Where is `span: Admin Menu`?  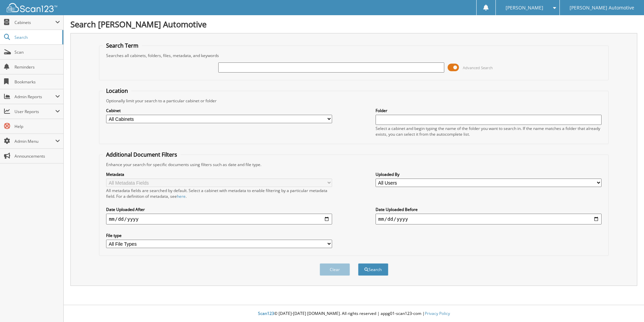 span: Admin Menu is located at coordinates (35, 141).